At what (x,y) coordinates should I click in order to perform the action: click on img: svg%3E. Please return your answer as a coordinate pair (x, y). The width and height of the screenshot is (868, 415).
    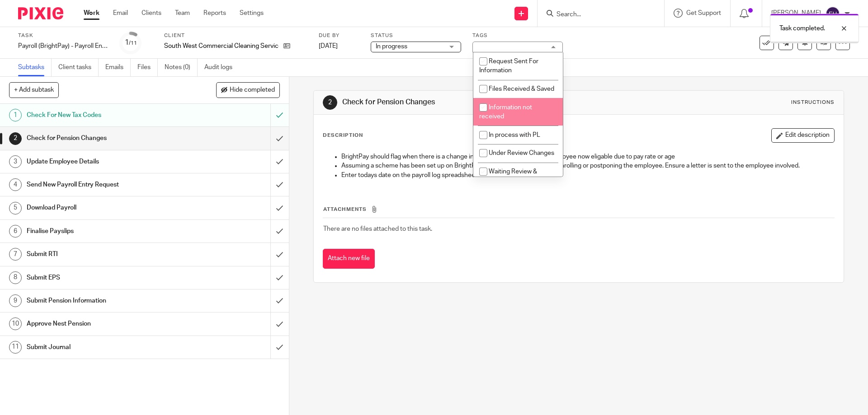
    Looking at the image, I should click on (833, 13).